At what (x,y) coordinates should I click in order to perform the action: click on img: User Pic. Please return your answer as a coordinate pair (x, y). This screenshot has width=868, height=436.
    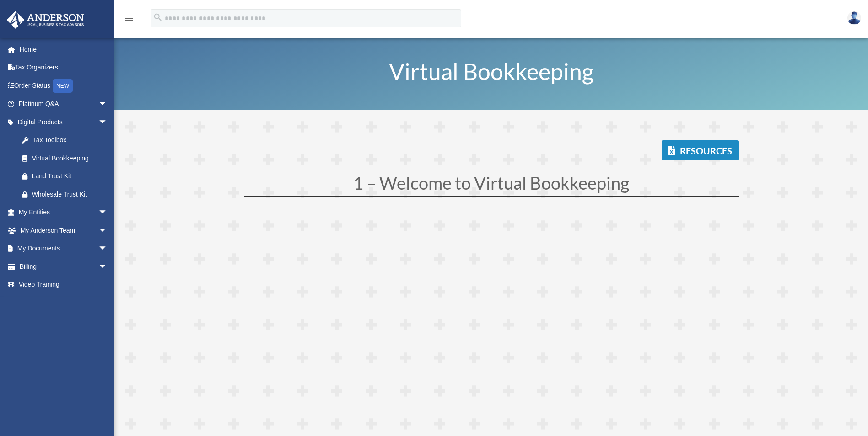
    Looking at the image, I should click on (854, 18).